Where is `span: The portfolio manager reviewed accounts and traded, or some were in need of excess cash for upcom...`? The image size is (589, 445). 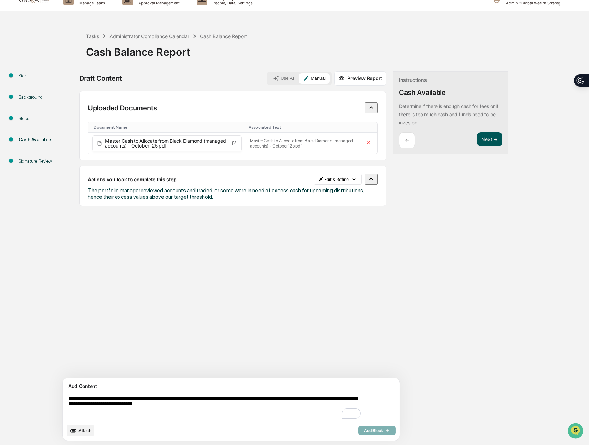 span: The portfolio manager reviewed accounts and traded, or some were in need of excess cash for upcom... is located at coordinates (226, 194).